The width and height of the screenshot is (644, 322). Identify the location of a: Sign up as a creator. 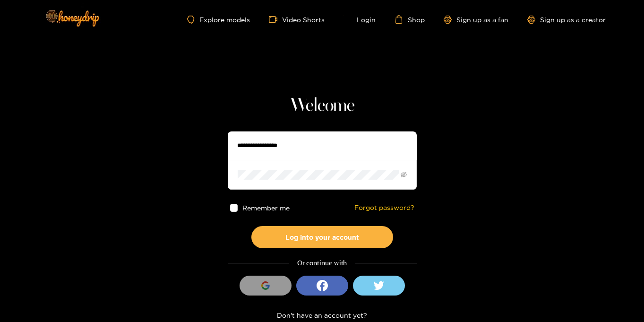
(567, 19).